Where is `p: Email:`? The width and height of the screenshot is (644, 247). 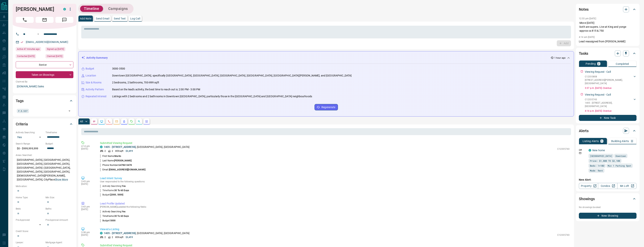 p: Email: is located at coordinates (122, 169).